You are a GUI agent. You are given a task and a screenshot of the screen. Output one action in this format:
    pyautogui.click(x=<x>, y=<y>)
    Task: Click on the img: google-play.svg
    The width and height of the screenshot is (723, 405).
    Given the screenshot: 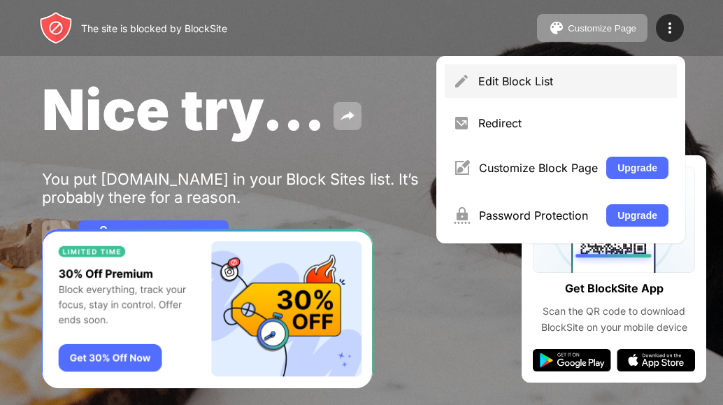 What is the action you would take?
    pyautogui.click(x=572, y=360)
    